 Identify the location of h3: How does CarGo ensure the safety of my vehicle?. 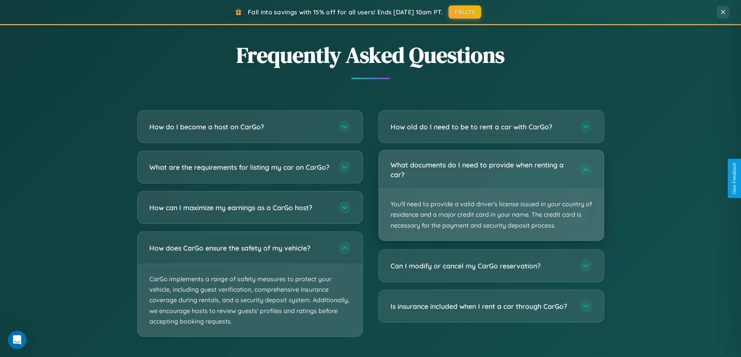
(240, 248).